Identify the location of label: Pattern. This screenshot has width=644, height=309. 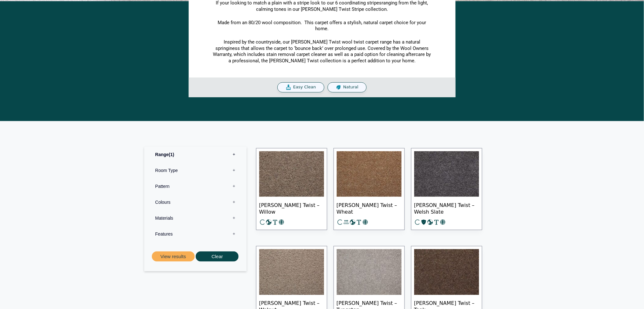
(195, 186).